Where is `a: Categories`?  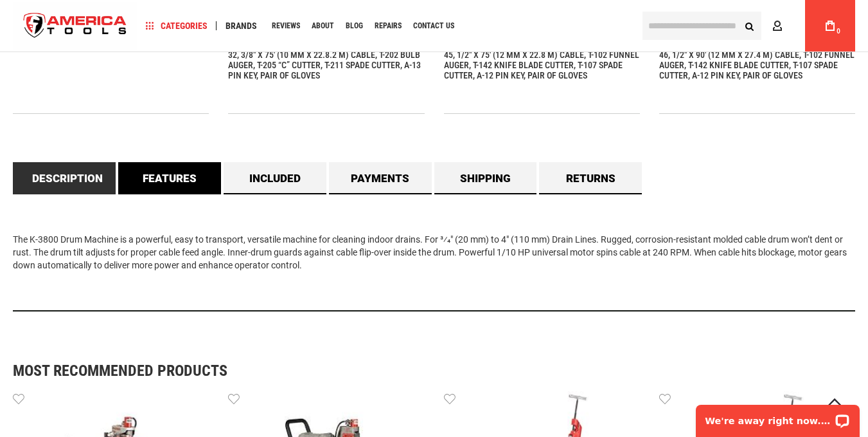 a: Categories is located at coordinates (176, 26).